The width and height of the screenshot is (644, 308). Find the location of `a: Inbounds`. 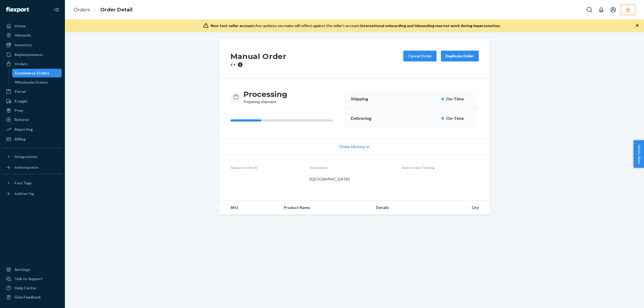

a: Inbounds is located at coordinates (33, 35).